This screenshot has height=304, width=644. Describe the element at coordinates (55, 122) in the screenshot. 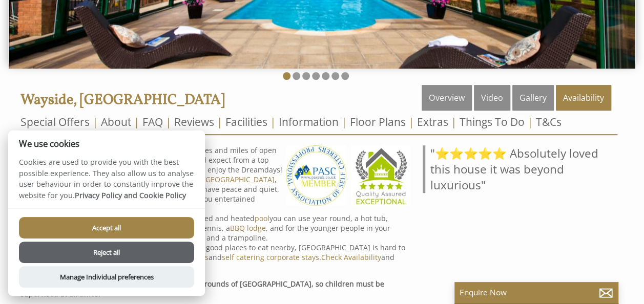

I see `a: Special Offers` at that location.